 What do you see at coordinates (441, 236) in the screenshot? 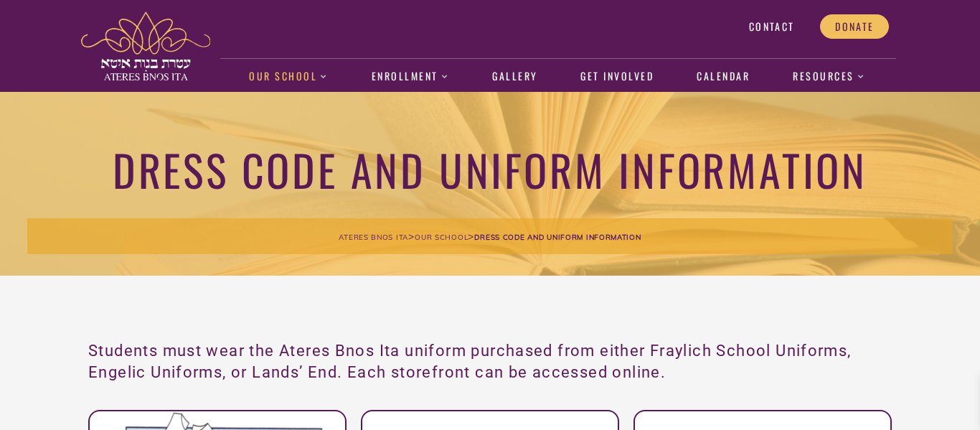
I see `span: Our School` at bounding box center [441, 236].